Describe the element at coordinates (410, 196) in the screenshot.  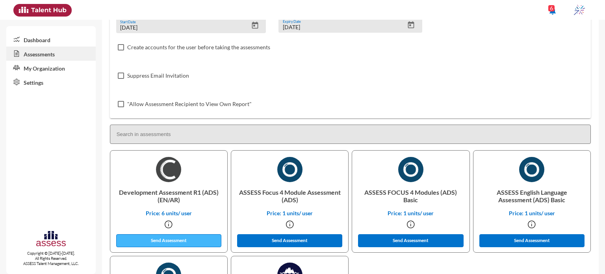
I see `p: ASSESS FOCUS 4 Modules (ADS) Basic` at that location.